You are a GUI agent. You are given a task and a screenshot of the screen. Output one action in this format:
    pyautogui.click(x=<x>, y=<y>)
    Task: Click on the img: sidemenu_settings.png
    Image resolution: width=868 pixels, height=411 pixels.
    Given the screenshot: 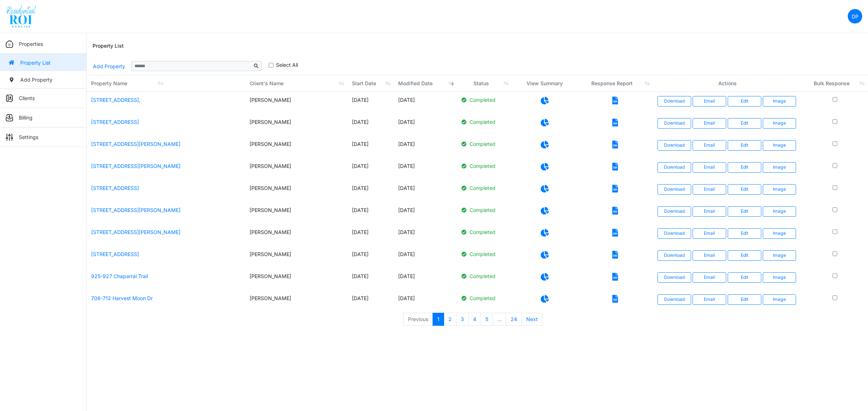 What is the action you would take?
    pyautogui.click(x=9, y=138)
    